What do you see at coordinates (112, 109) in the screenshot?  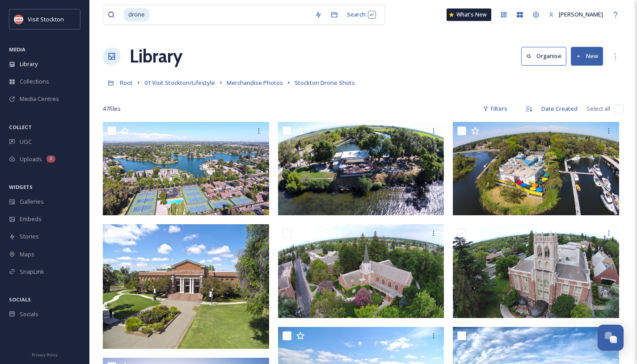 I see `span: 47 file s` at bounding box center [112, 109].